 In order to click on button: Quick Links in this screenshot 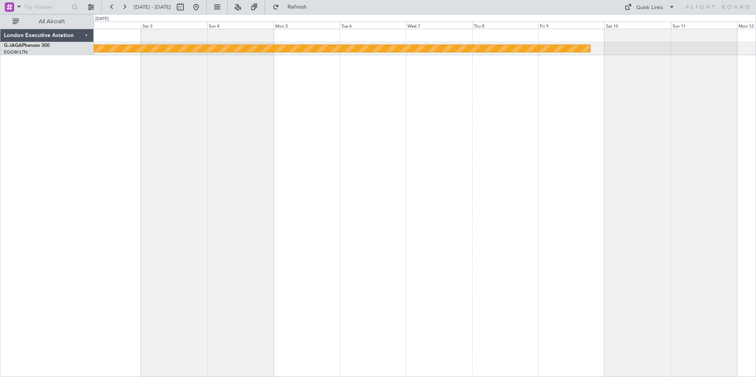, I will do `click(650, 7)`.